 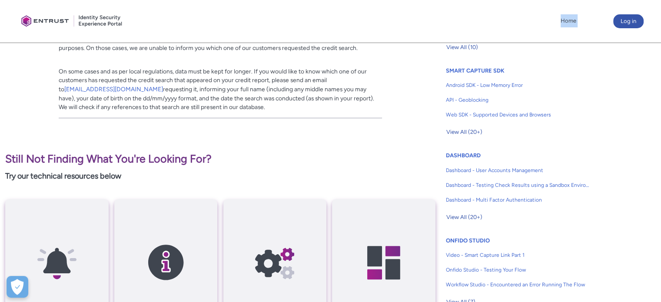 I want to click on span: Workflow Studio - Encountered an Error Running The Flow, so click(x=518, y=285).